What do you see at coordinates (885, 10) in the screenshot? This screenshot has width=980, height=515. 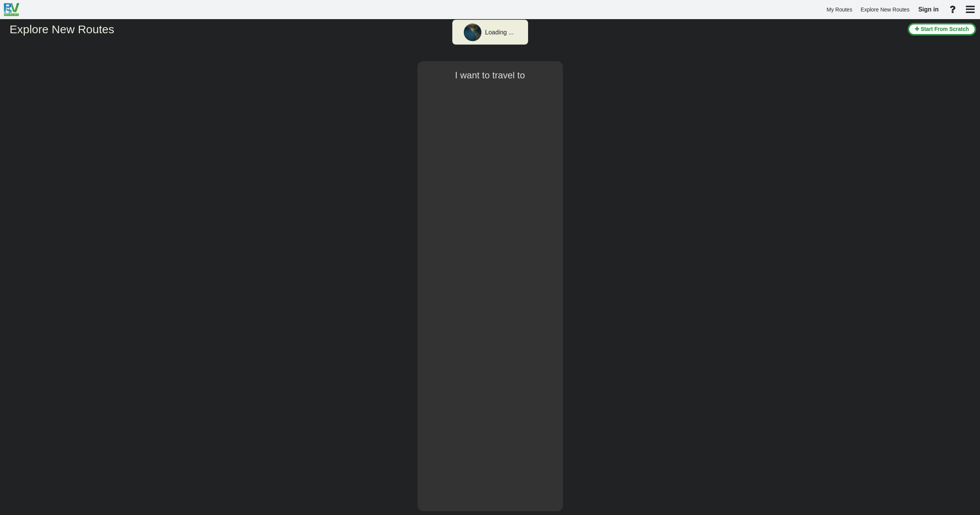 I see `a: Explore New Routes` at bounding box center [885, 10].